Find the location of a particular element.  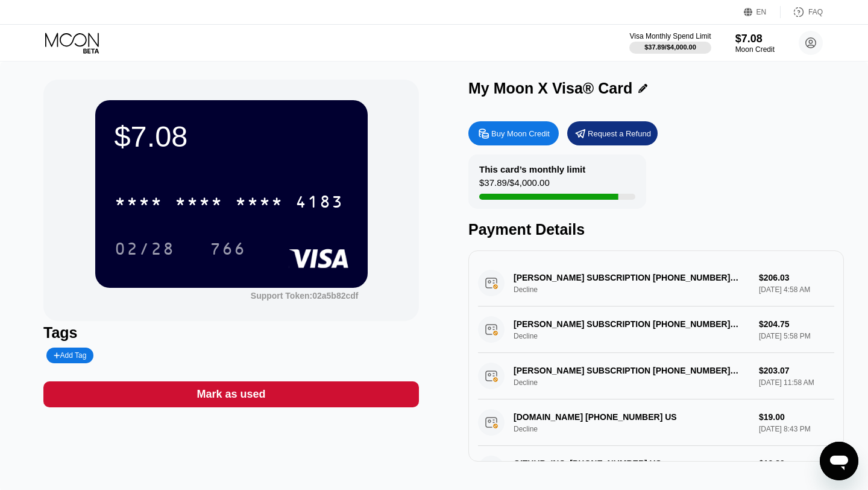

div: Payment Details is located at coordinates (656, 229).